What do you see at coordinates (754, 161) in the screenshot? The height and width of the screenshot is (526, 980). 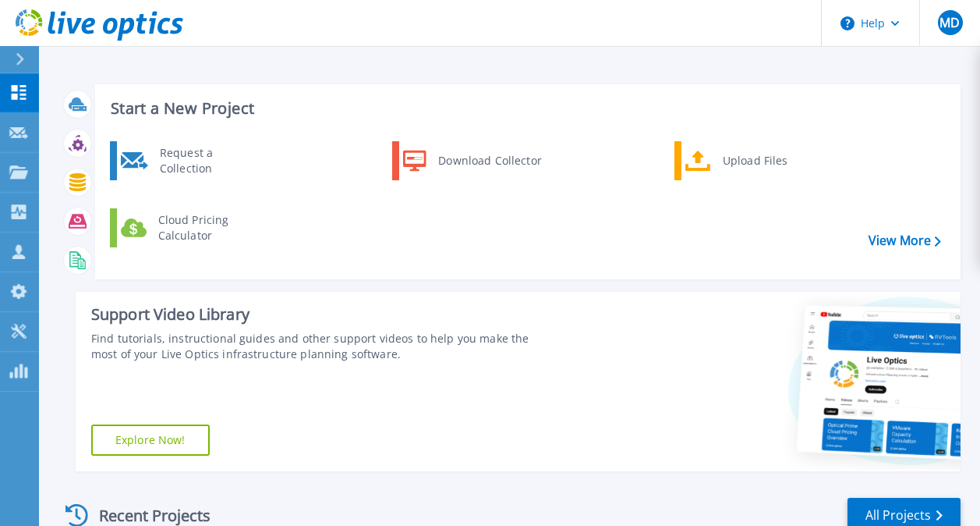 I see `a: Upload Files` at bounding box center [754, 161].